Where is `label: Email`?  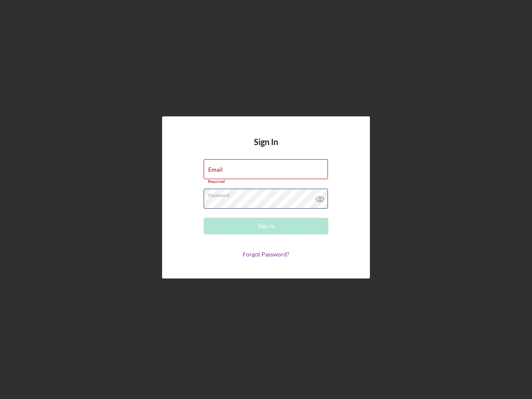
label: Email is located at coordinates (215, 170).